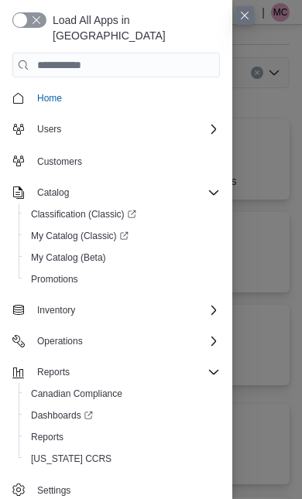 The image size is (302, 499). I want to click on button: Canadian Compliance, so click(122, 394).